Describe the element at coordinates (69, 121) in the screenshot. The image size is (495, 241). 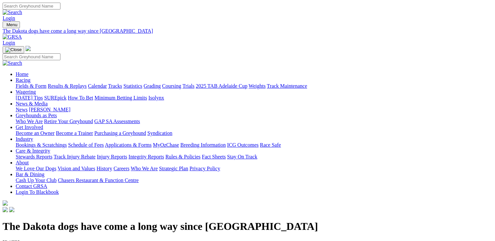
I see `a: Retire Your Greyhound` at that location.